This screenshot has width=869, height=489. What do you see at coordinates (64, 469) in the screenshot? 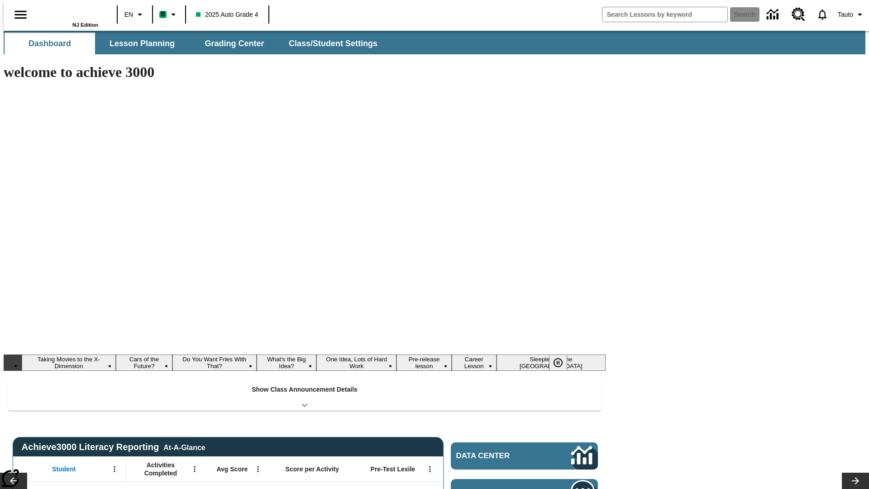
I see `span: Student` at bounding box center [64, 469].